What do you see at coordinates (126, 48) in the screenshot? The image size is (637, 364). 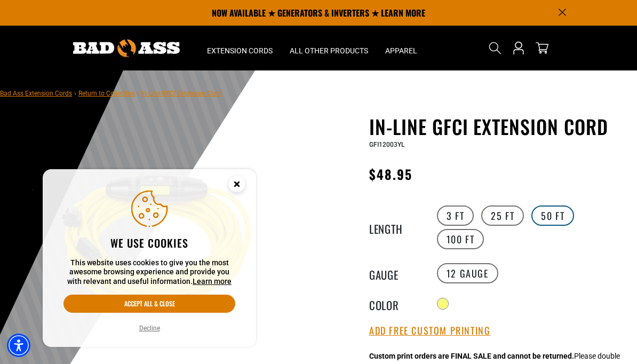 I see `img: Bad Ass Extension Cords` at bounding box center [126, 48].